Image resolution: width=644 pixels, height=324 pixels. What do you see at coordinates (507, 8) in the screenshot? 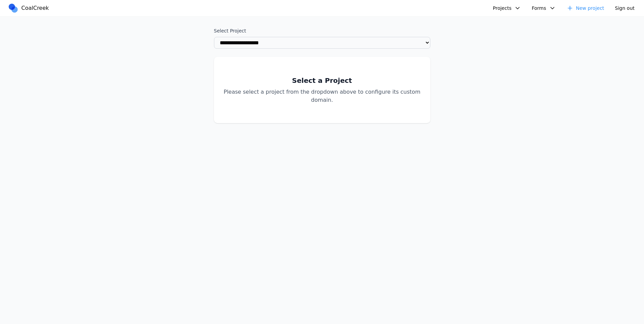
I see `button: Projects` at bounding box center [507, 8].